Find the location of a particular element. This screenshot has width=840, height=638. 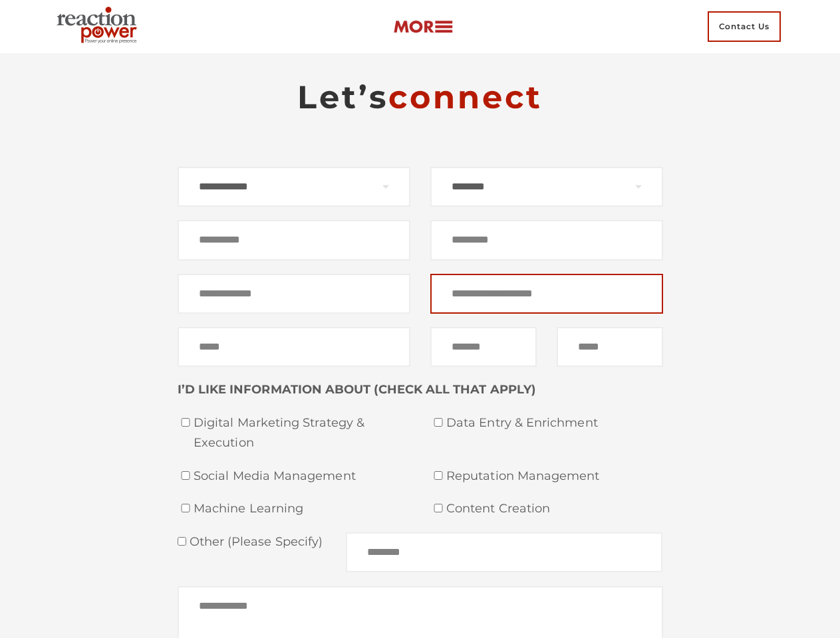

span: Data Entry & Enrichment is located at coordinates (555, 424).